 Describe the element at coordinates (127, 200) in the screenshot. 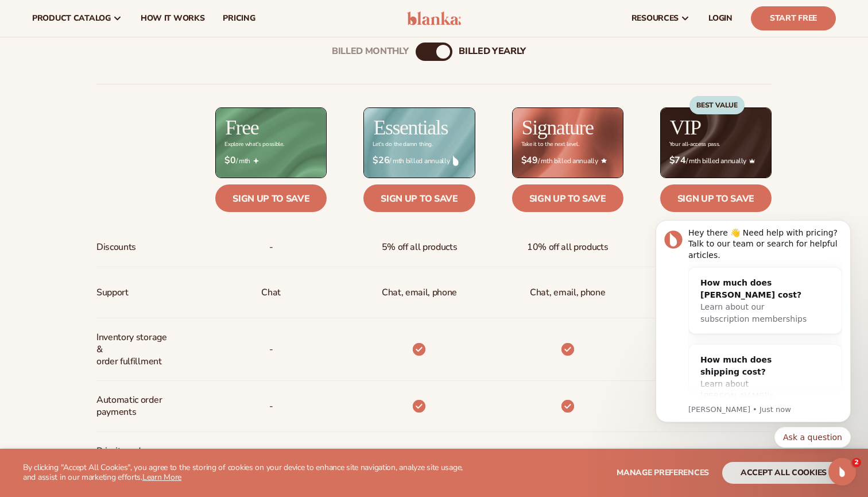

I see `p: Message from Lee, sent Just now` at that location.